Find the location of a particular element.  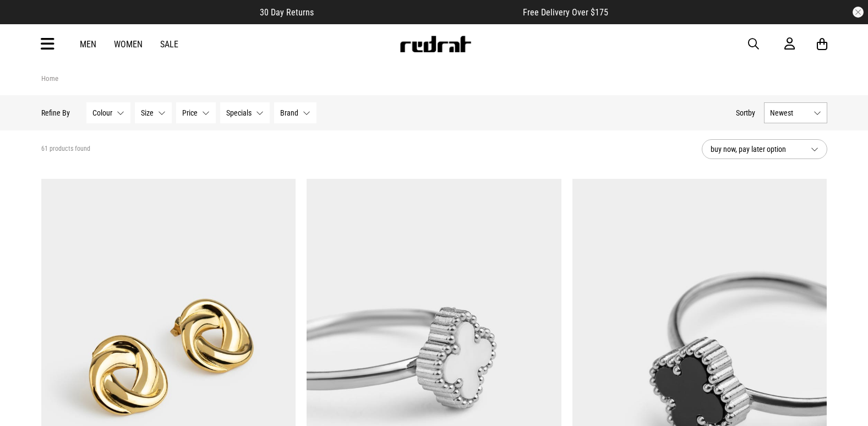

button: Brand is located at coordinates (295, 113).